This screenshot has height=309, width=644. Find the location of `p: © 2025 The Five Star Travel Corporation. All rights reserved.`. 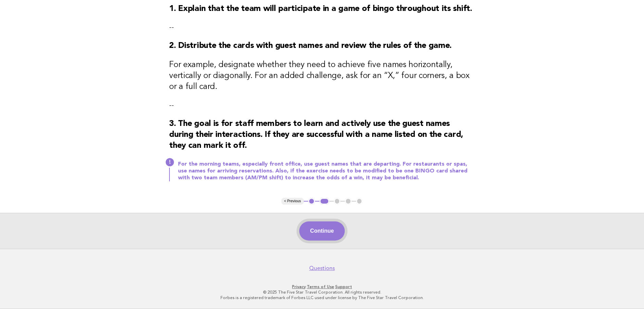

p: © 2025 The Five Star Travel Corporation. All rights reserved. is located at coordinates (322, 293).